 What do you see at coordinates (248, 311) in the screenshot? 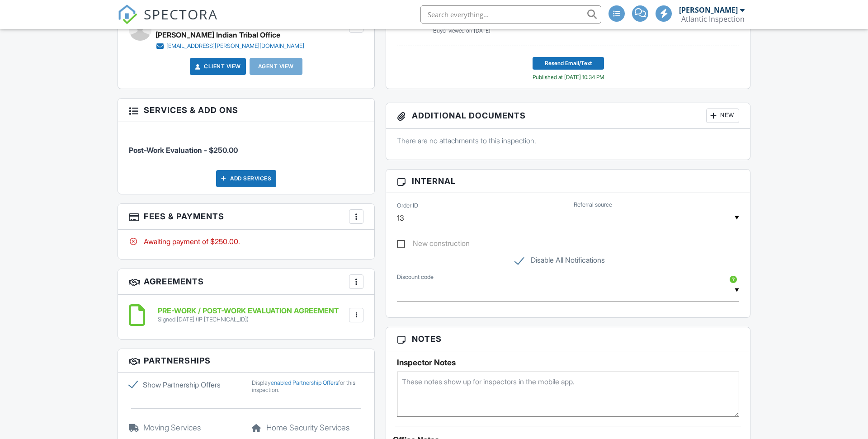
I see `h6: PRE-WORK / POST-WORK EVALUATION AGREEMENT` at bounding box center [248, 311].